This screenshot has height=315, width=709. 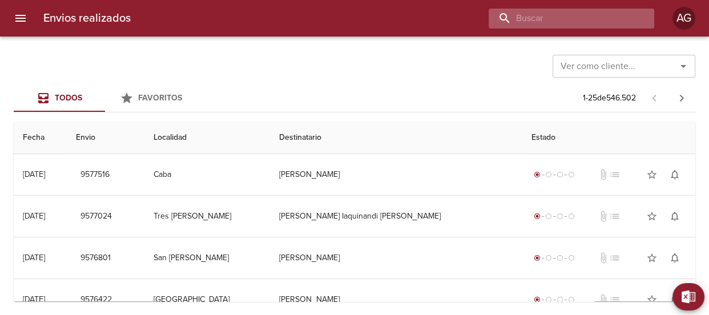 What do you see at coordinates (683, 66) in the screenshot?
I see `button: Abrir` at bounding box center [683, 66].